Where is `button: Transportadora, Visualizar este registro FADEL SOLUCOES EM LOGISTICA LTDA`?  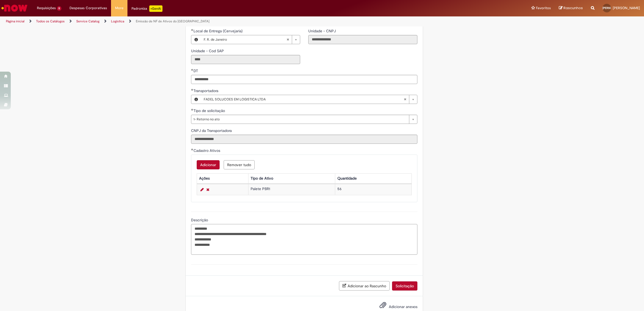 button: Transportadora, Visualizar este registro FADEL SOLUCOES EM LOGISTICA LTDA is located at coordinates (196, 99).